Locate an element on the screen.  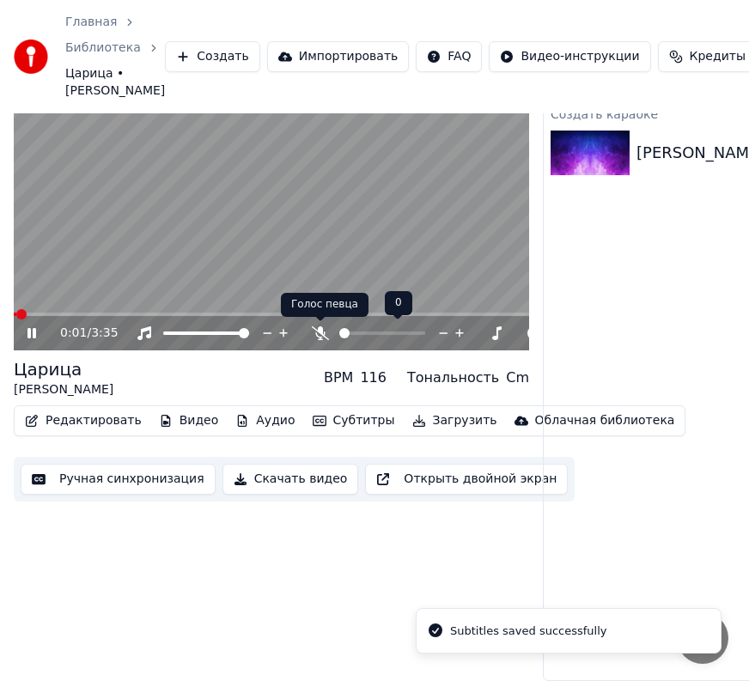
div: Царица is located at coordinates (64, 369).